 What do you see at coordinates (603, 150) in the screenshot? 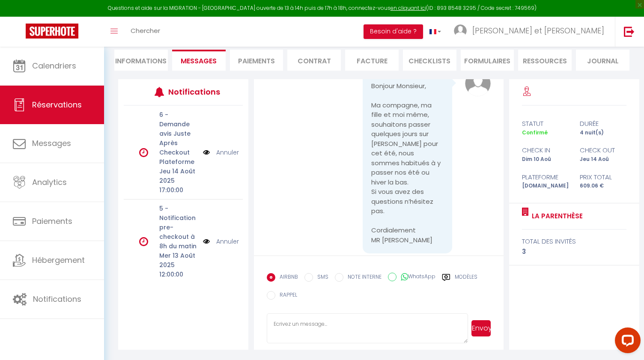
I see `div: check out` at bounding box center [603, 150].